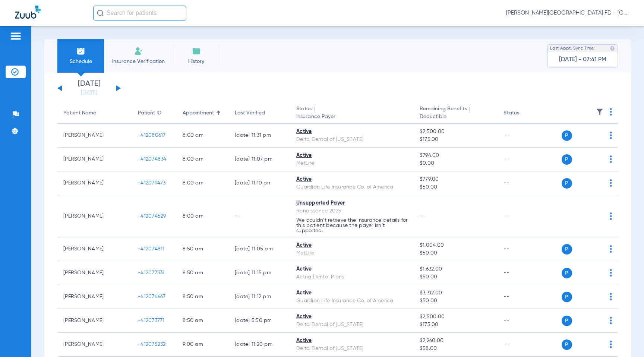 The width and height of the screenshot is (644, 357). What do you see at coordinates (573, 49) in the screenshot?
I see `span: Last Appt. Sync Time:` at bounding box center [573, 49].